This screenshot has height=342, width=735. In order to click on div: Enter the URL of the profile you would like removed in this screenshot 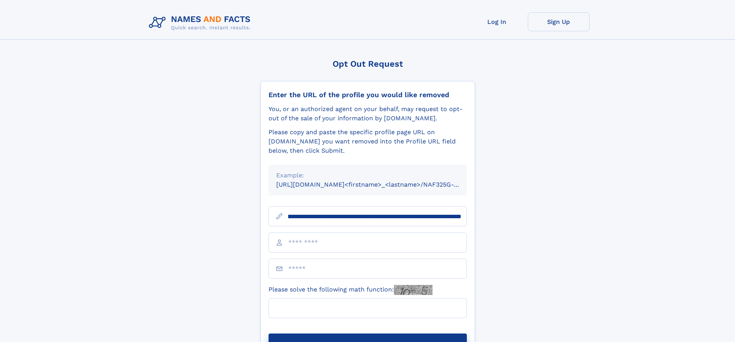, I will do `click(368, 95)`.